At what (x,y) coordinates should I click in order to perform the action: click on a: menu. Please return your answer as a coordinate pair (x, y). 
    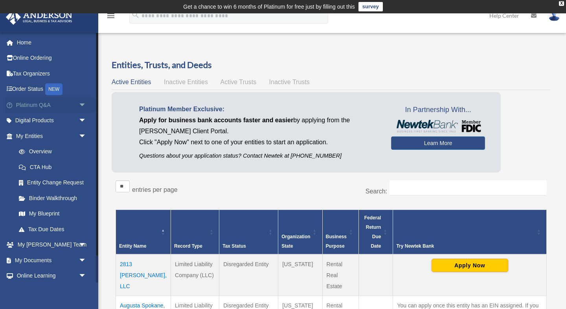
    Looking at the image, I should click on (111, 17).